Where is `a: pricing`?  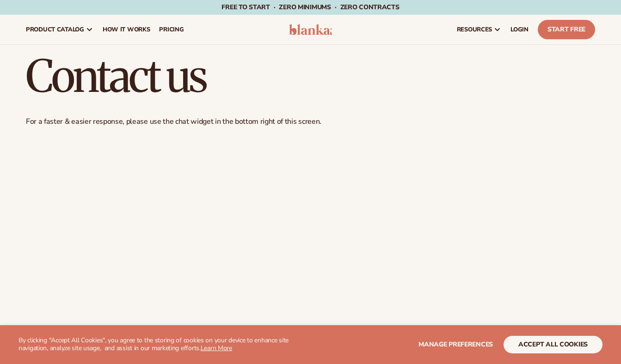
a: pricing is located at coordinates (171, 30).